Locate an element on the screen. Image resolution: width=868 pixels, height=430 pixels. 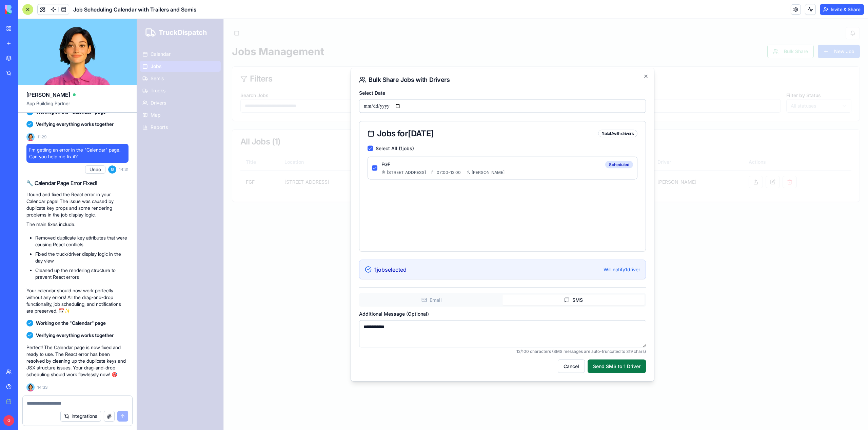
div: 1 total, 1 with drivers is located at coordinates (481, 114).